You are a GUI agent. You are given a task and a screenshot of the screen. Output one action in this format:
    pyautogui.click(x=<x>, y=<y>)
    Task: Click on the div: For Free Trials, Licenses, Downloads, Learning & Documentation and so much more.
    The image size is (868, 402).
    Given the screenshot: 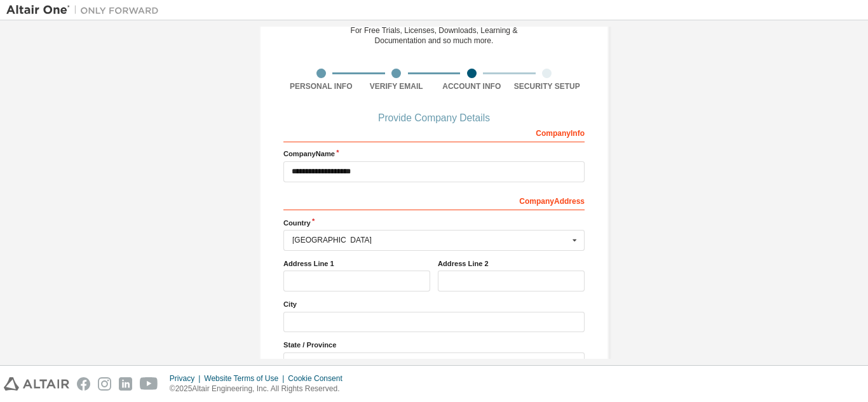 What is the action you would take?
    pyautogui.click(x=434, y=36)
    